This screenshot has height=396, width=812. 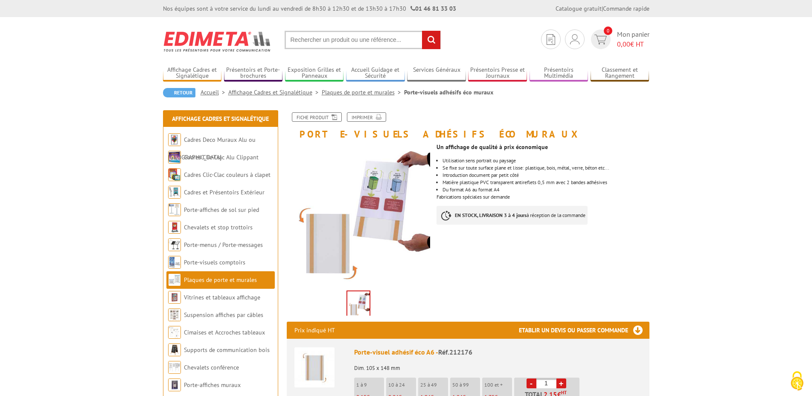 I want to click on span: Mon panier, so click(x=633, y=39).